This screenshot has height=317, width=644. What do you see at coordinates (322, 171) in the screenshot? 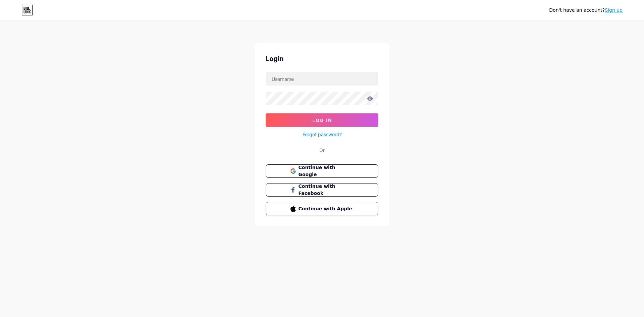
I see `a: Continue with Google` at bounding box center [322, 171].